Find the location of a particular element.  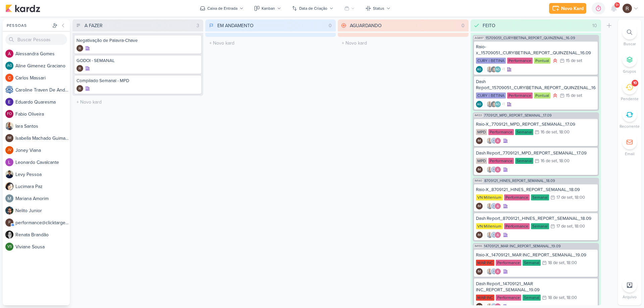

div: p e r f o r m a n c e @ c l i c k t a r g e t . c o m . b r is located at coordinates (42, 223).